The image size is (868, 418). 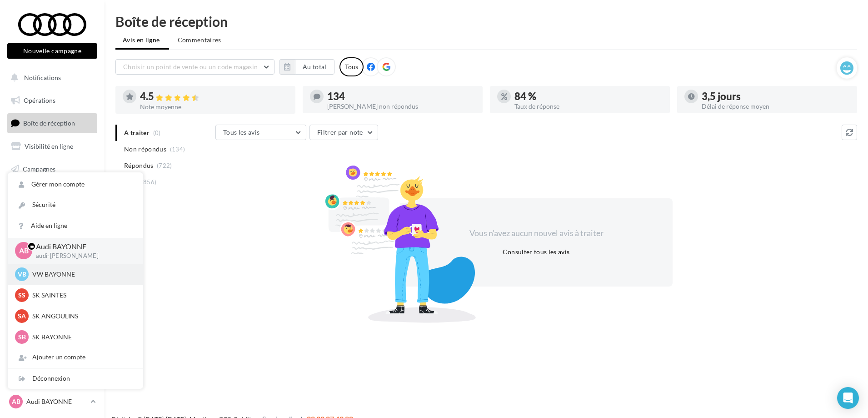 What do you see at coordinates (76, 205) in the screenshot?
I see `a: Sécurité` at bounding box center [76, 205].